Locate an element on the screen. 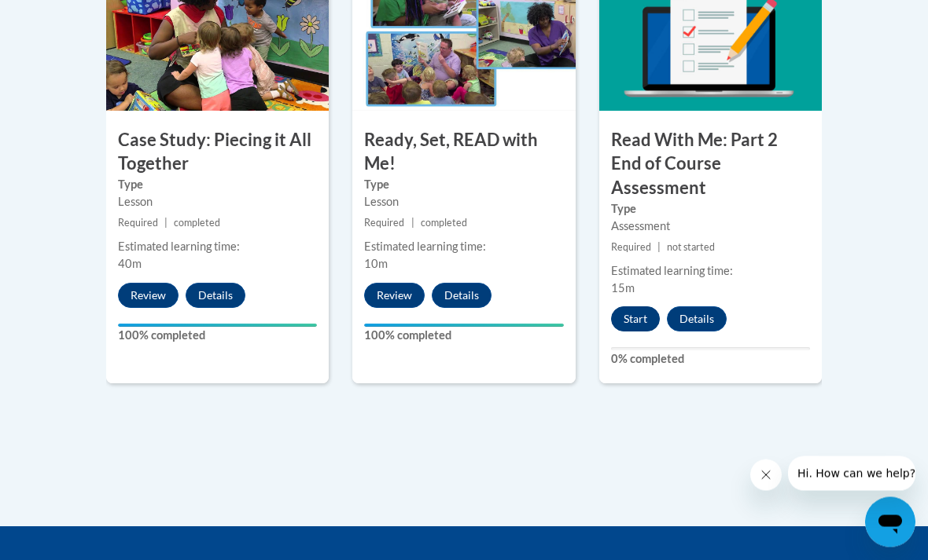 This screenshot has height=560, width=928. h3: Case Study: Piecing it All Together is located at coordinates (217, 153).